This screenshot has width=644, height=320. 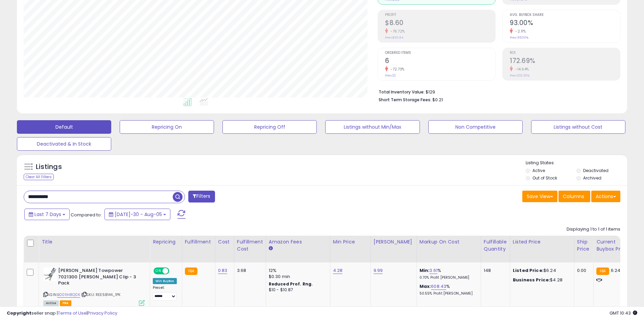 What do you see at coordinates (201, 196) in the screenshot?
I see `button: Filters` at bounding box center [201, 196].